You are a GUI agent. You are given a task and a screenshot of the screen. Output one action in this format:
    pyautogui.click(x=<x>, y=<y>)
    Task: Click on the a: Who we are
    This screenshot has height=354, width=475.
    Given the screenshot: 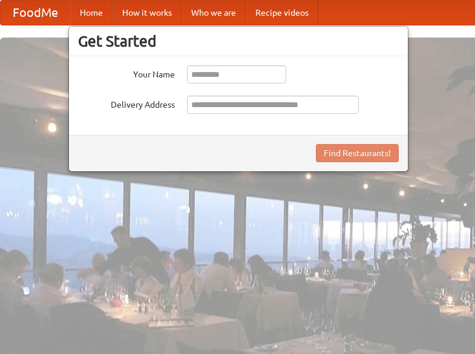 What is the action you would take?
    pyautogui.click(x=214, y=13)
    